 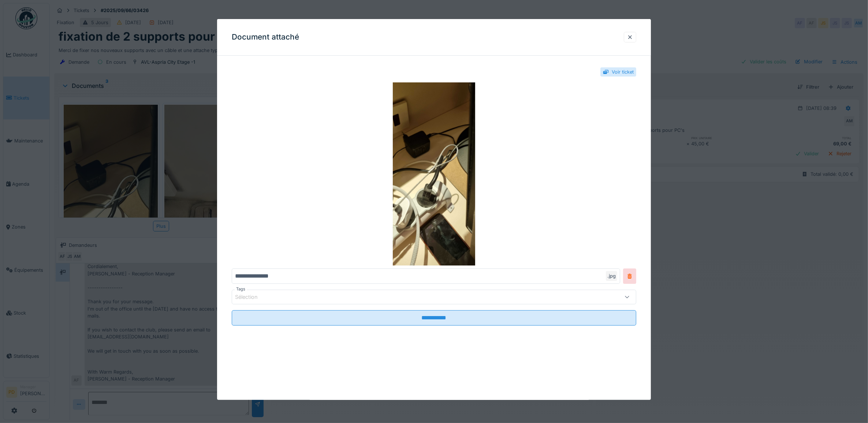 I want to click on div: Sélection, so click(x=252, y=297).